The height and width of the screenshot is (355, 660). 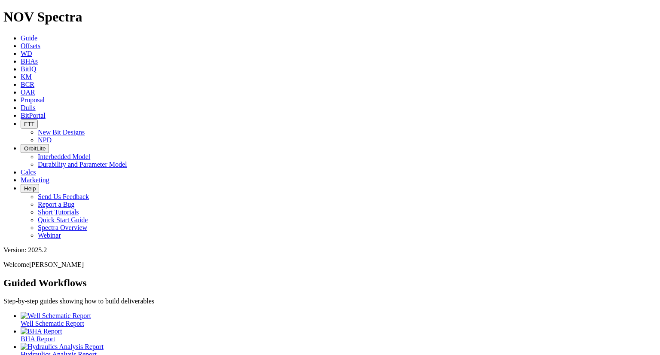 I want to click on p: Welcome, so click(x=330, y=265).